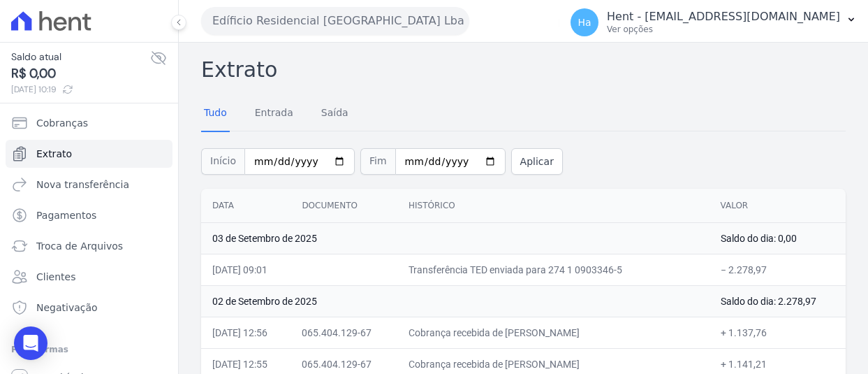  Describe the element at coordinates (344, 332) in the screenshot. I see `td: 065.404.129-67` at that location.